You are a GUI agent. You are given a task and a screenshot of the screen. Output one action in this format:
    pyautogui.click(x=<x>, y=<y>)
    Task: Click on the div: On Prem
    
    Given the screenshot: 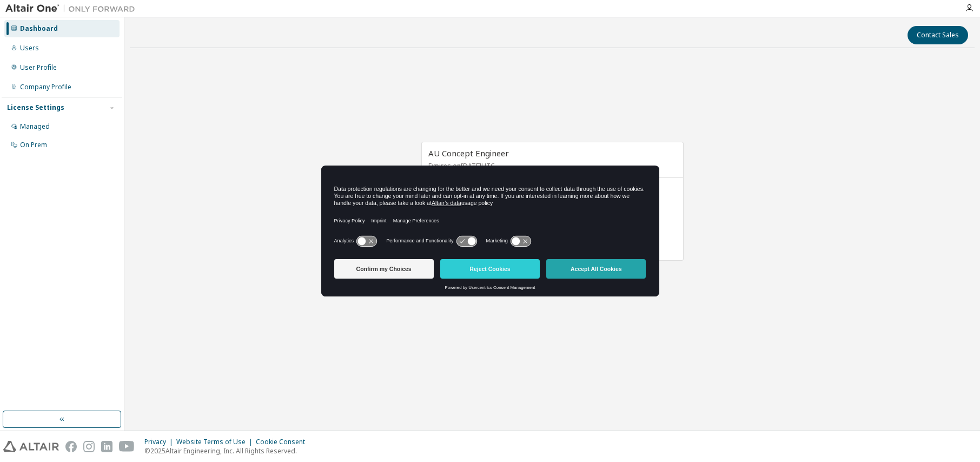 What is the action you would take?
    pyautogui.click(x=34, y=145)
    